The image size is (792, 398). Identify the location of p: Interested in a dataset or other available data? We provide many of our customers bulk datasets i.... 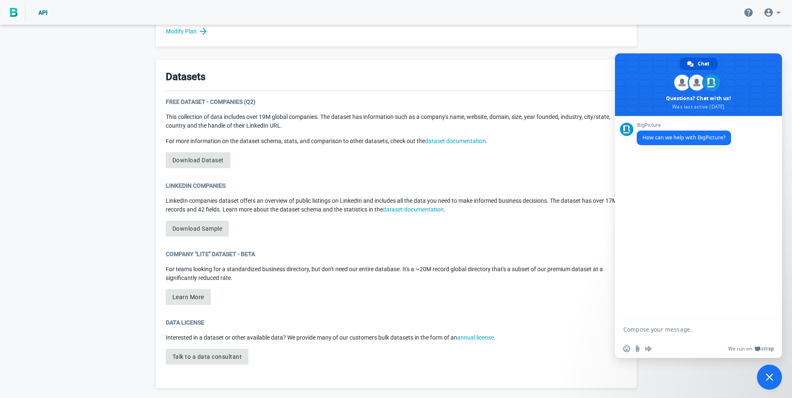
(396, 338).